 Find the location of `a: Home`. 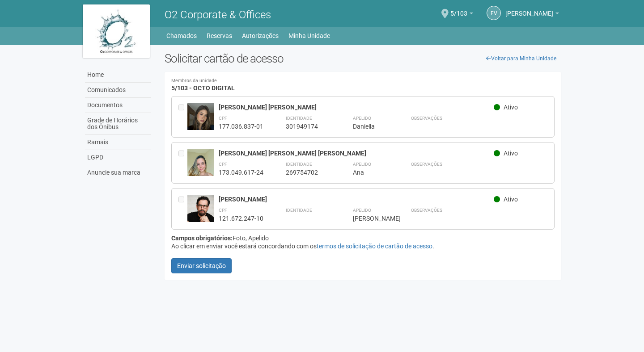

a: Home is located at coordinates (118, 75).